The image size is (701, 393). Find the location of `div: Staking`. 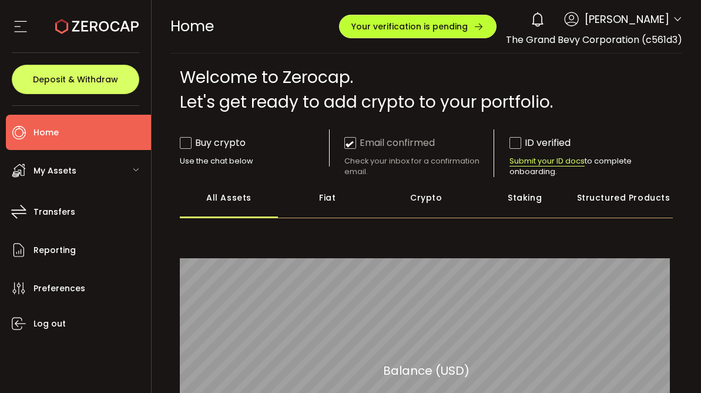

div: Staking is located at coordinates (525, 197).